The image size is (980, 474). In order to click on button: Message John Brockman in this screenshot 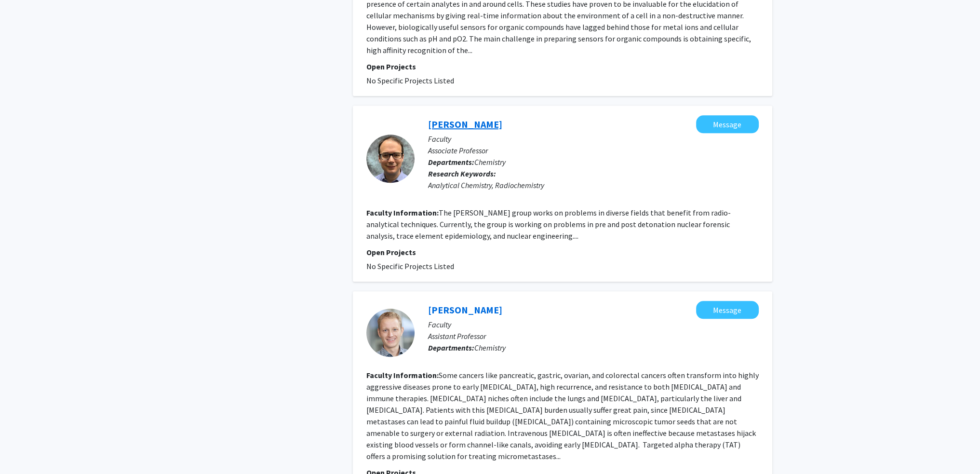, I will do `click(727, 124)`.